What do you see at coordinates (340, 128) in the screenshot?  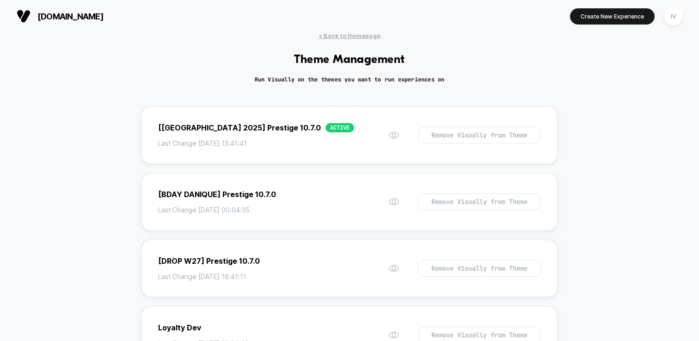 I see `div: ACTIVE` at bounding box center [340, 128].